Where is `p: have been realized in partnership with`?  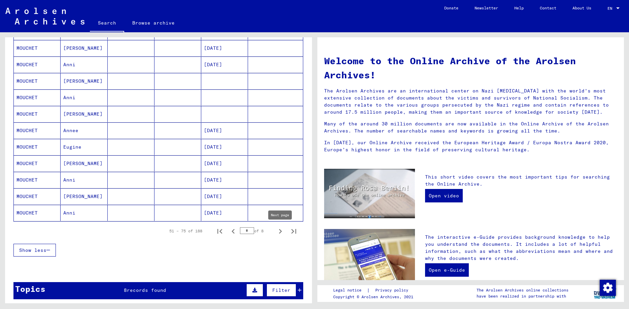 p: have been realized in partnership with is located at coordinates (522, 296).